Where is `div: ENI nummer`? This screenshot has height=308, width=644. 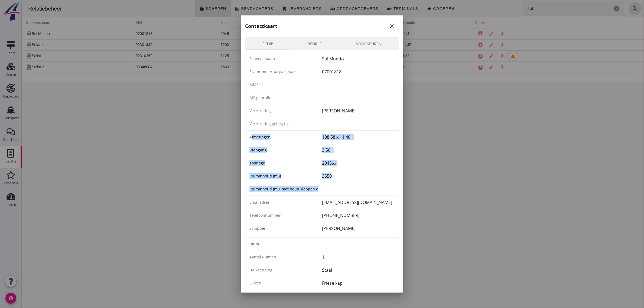
div: ENI nummer is located at coordinates (286, 72).